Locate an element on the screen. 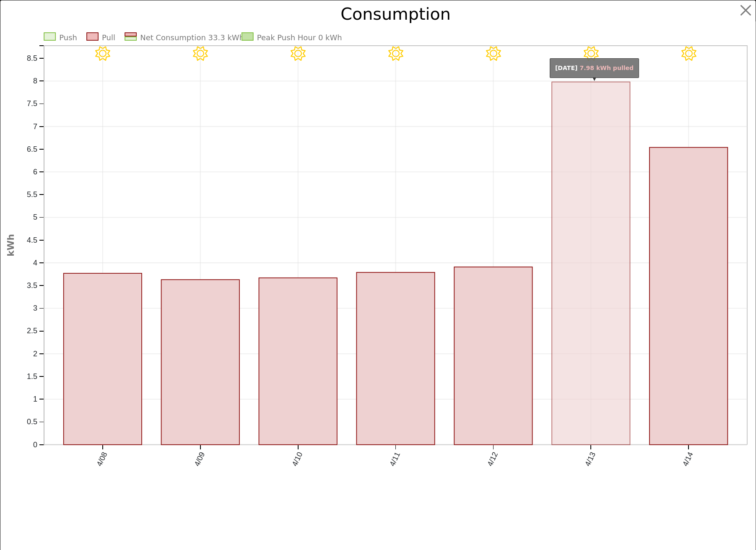 The width and height of the screenshot is (756, 550). text: 2.5 is located at coordinates (32, 331).